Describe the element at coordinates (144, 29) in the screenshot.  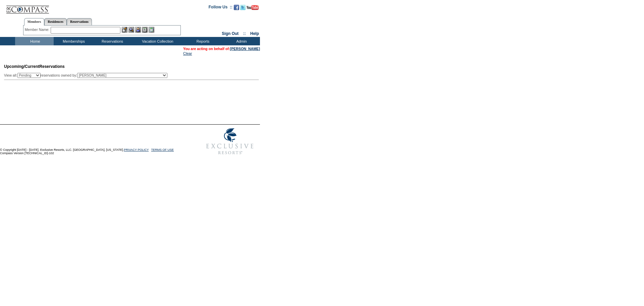
I see `img: Reservations` at that location.